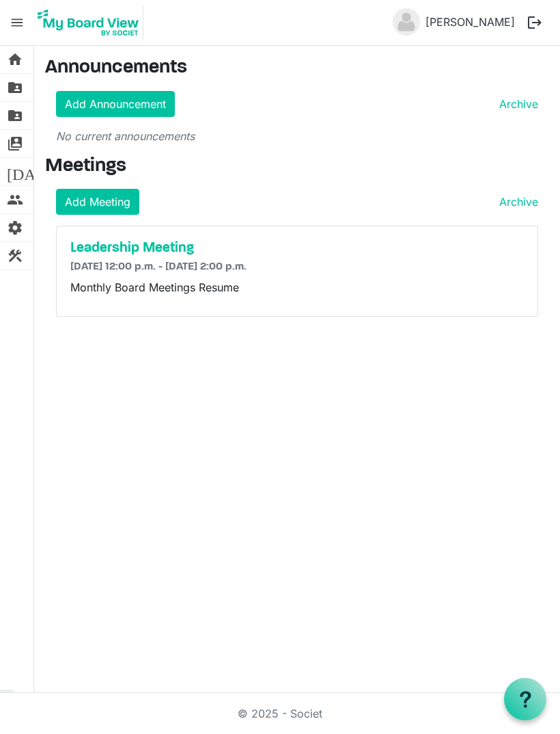  What do you see at coordinates (88, 23) in the screenshot?
I see `img: My Board View Logo` at bounding box center [88, 23].